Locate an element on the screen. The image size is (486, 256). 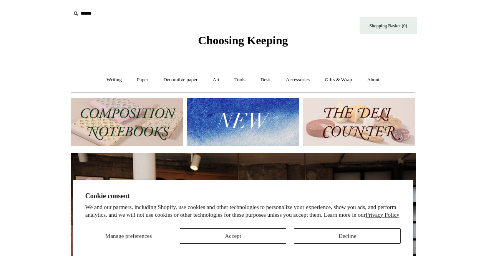
a: Privacy Policy is located at coordinates (383, 215).